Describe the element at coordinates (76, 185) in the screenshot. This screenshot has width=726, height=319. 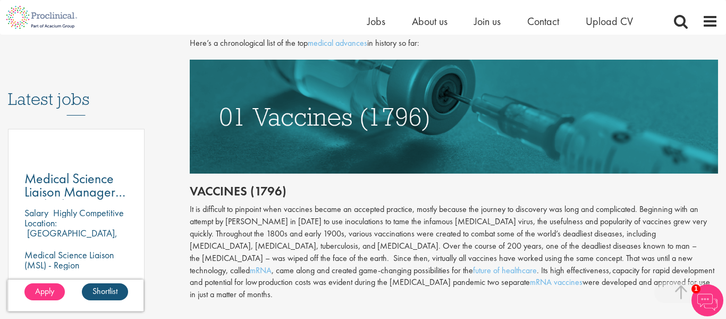
I see `a: Medical Science Liaison Manager (m/w/d) Nephrologie` at that location.